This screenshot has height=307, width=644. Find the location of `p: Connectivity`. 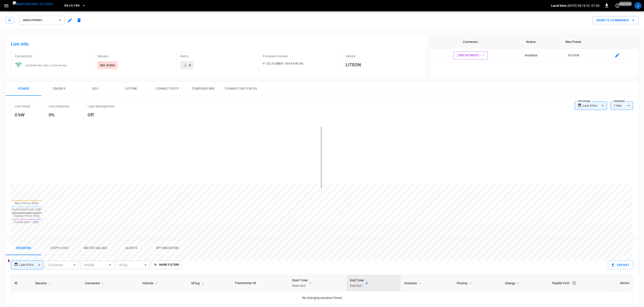

p: Connectivity is located at coordinates (52, 56).